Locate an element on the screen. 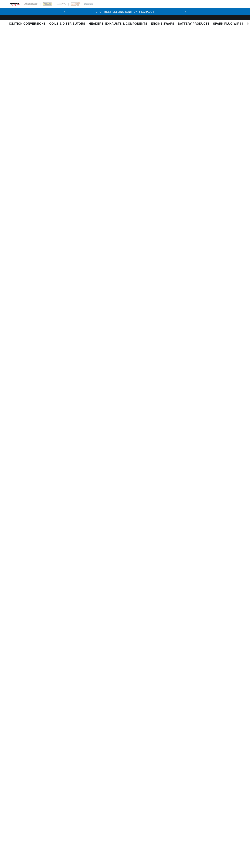  button: Translation missing: en.sections.announcements.next_announcement is located at coordinates (186, 12).